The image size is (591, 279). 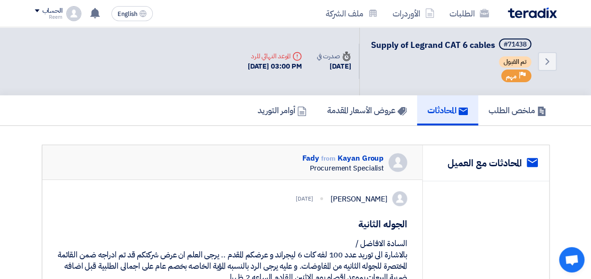 What do you see at coordinates (533, 13) in the screenshot?
I see `img: Teradix logo` at bounding box center [533, 13].